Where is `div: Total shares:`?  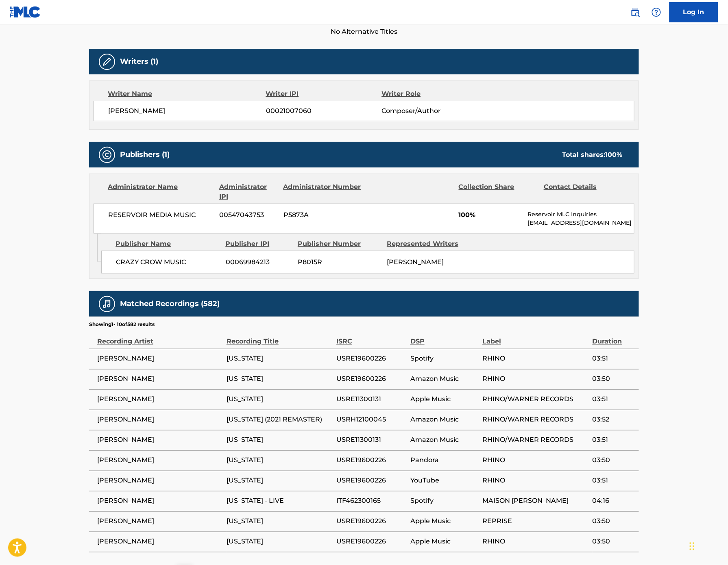 div: Total shares: is located at coordinates (593, 155).